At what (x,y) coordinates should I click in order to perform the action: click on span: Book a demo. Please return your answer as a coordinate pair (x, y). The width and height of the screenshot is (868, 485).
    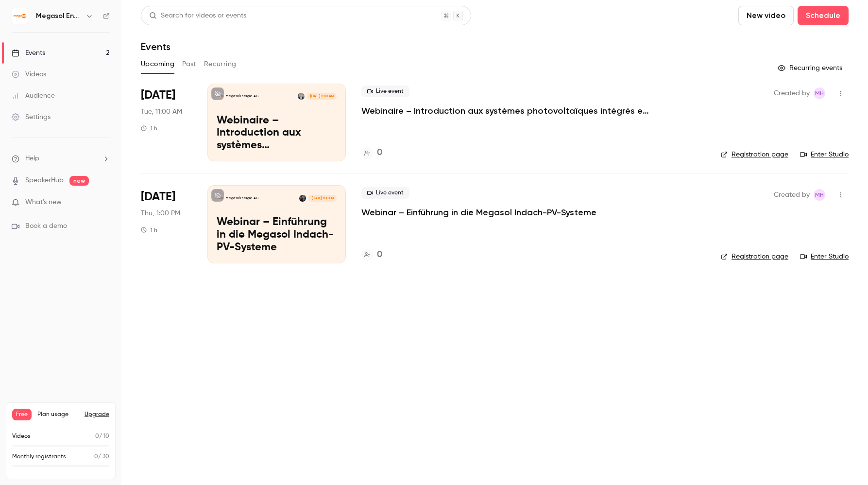
    Looking at the image, I should click on (46, 226).